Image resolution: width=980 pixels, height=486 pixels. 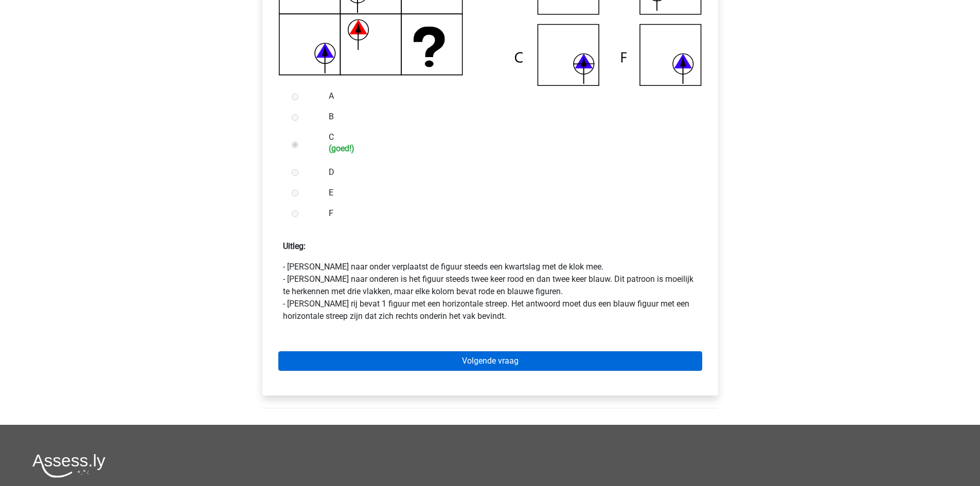 I want to click on a: Volgende vraag, so click(x=490, y=361).